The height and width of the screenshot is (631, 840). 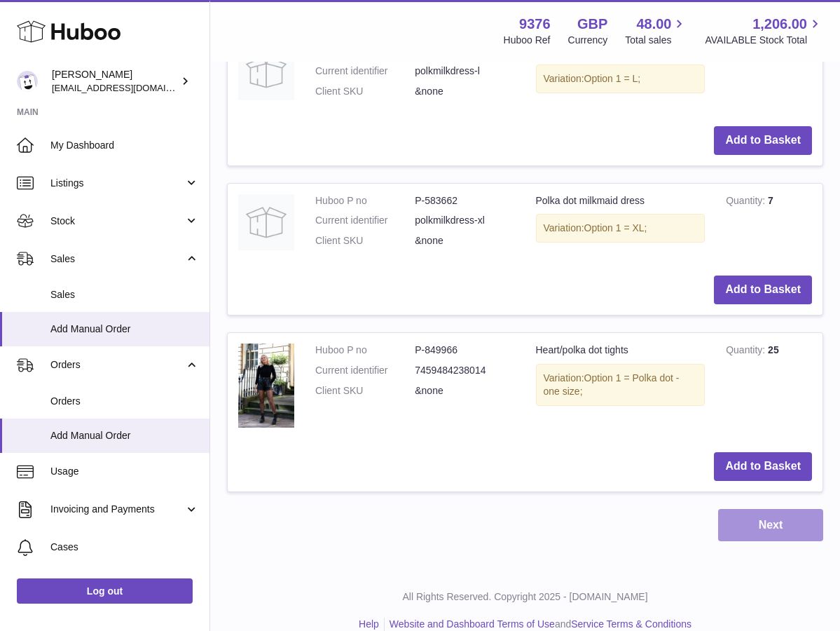 What do you see at coordinates (104, 591) in the screenshot?
I see `a: Log out` at bounding box center [104, 591].